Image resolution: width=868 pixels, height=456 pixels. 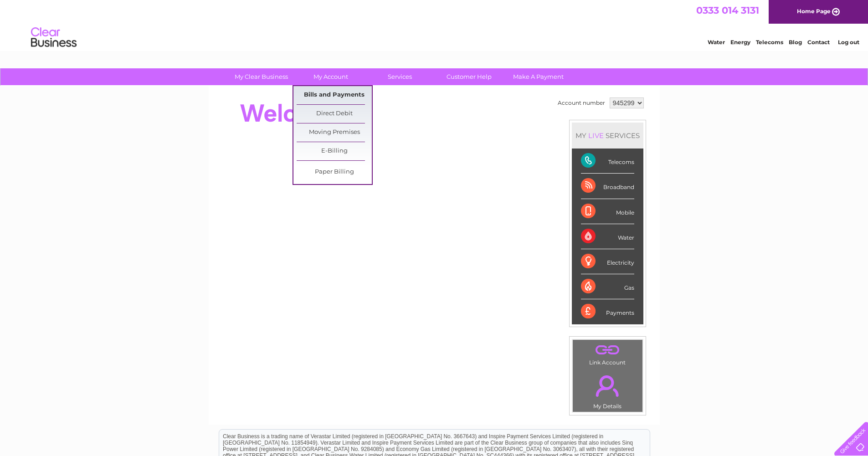 I want to click on a: Blog, so click(x=795, y=42).